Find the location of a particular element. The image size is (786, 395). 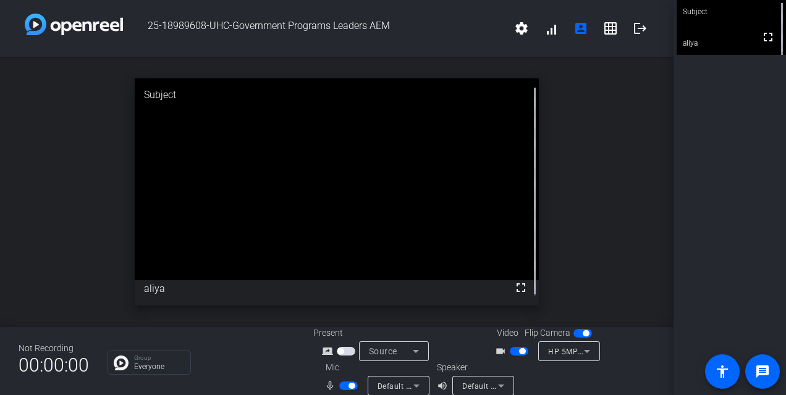

mat-icon: videocam_outline is located at coordinates (502, 352).